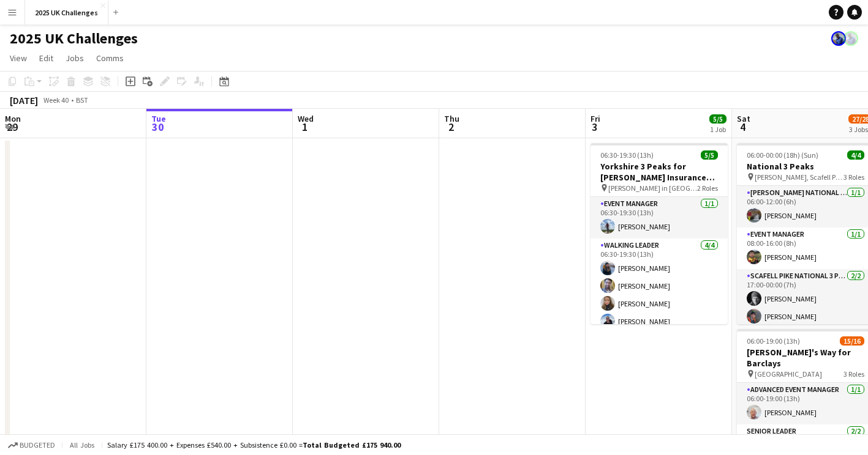 This screenshot has width=868, height=455. Describe the element at coordinates (451, 127) in the screenshot. I see `span: 2` at that location.